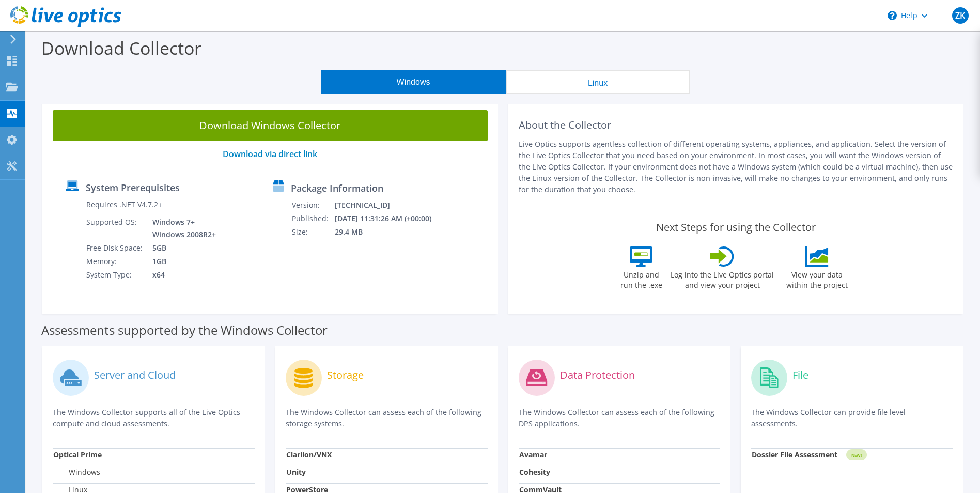  What do you see at coordinates (296, 472) in the screenshot?
I see `strong: Unity` at bounding box center [296, 472].